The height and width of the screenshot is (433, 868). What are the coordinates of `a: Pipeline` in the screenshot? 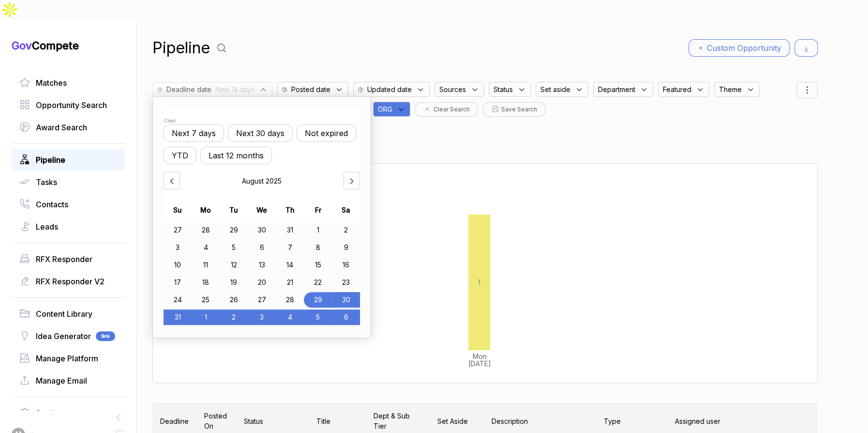 It's located at (69, 160).